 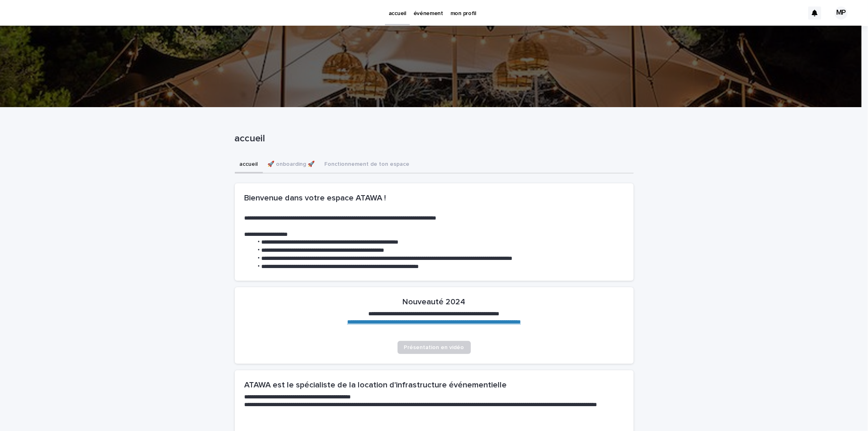 What do you see at coordinates (291, 165) in the screenshot?
I see `button: 🚀 onboarding 🚀` at bounding box center [291, 165].